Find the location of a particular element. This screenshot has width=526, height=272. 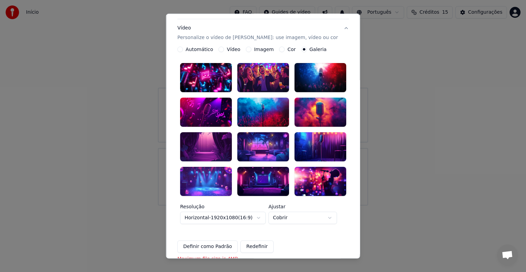

label: Resolução is located at coordinates (223, 206).